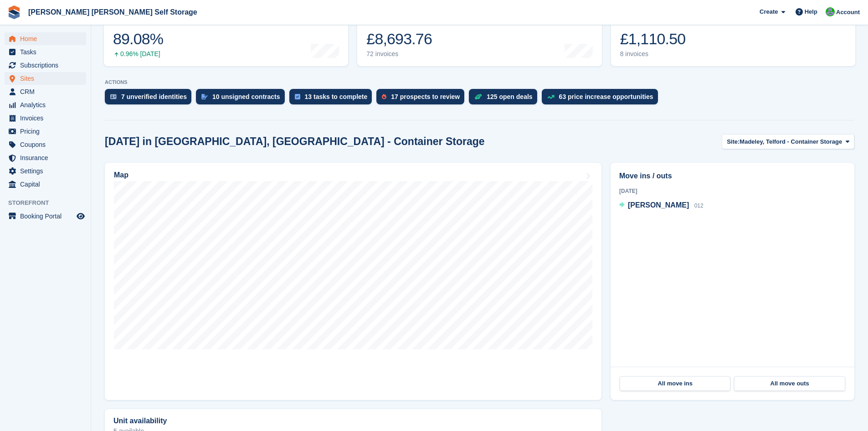 Image resolution: width=868 pixels, height=431 pixels. Describe the element at coordinates (121, 175) in the screenshot. I see `h2: Map` at that location.